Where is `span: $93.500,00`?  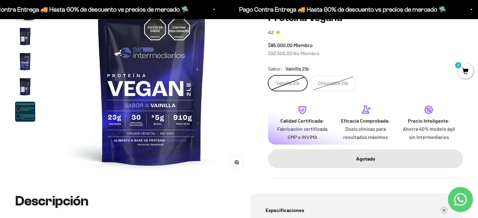 span: $93.500,00 is located at coordinates (280, 53).